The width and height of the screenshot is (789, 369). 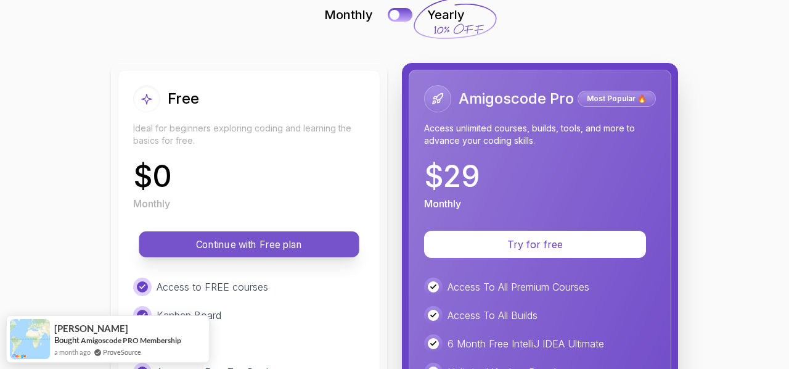 What do you see at coordinates (30, 338) in the screenshot?
I see `img: provesource social proof notification image` at bounding box center [30, 338].